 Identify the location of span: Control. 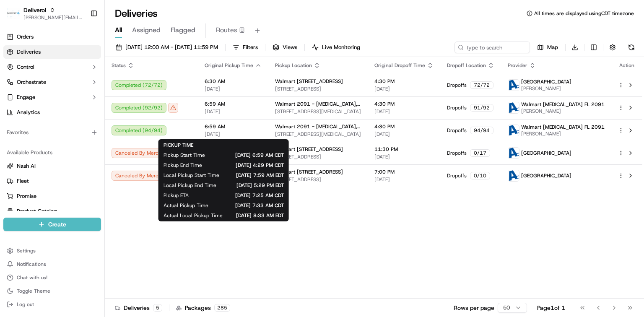
(25, 67).